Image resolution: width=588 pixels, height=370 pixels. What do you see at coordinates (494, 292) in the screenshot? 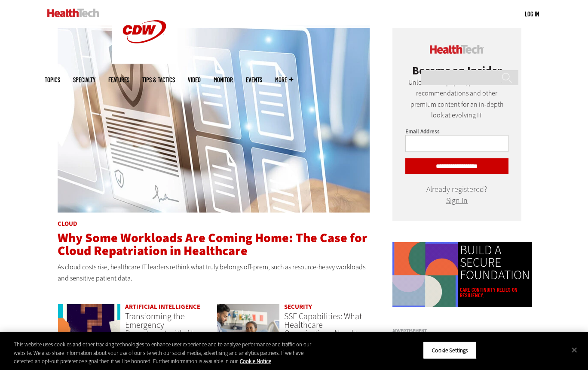
I see `a: Care continuity relies on resiliency.` at bounding box center [494, 292].